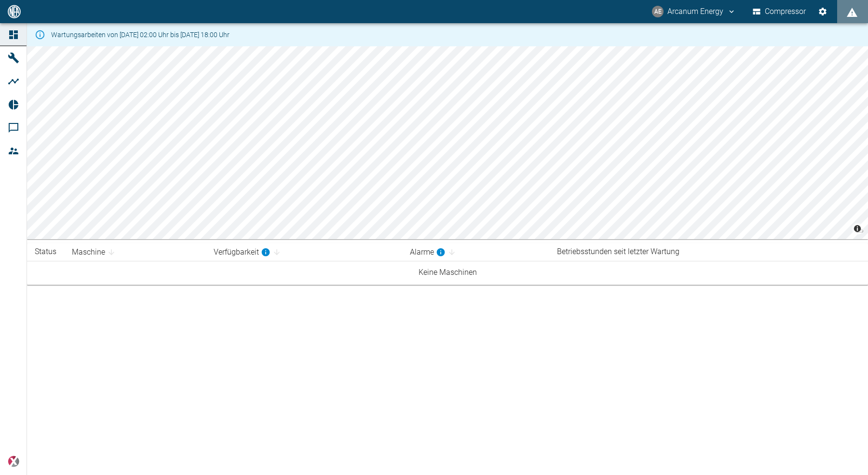 Image resolution: width=868 pixels, height=475 pixels. What do you see at coordinates (708, 252) in the screenshot?
I see `th: Betriebsstunden seit letzter Wartung` at bounding box center [708, 252].